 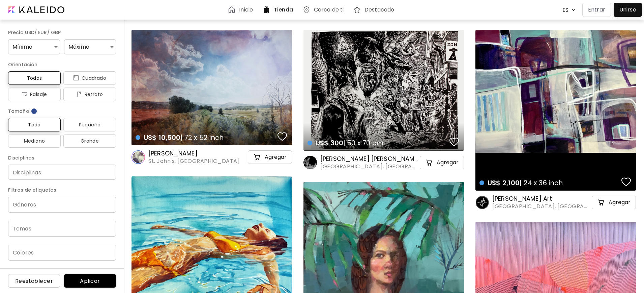 What do you see at coordinates (329, 10) in the screenshot?
I see `h6: Cerca de ti` at bounding box center [329, 10].